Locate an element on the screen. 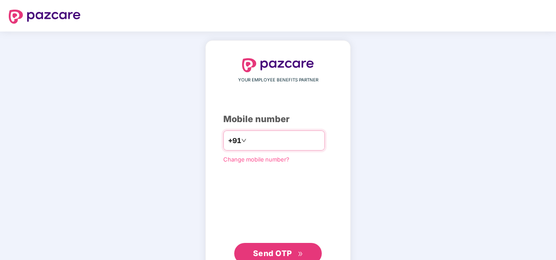  span: Send OTP is located at coordinates (272, 253).